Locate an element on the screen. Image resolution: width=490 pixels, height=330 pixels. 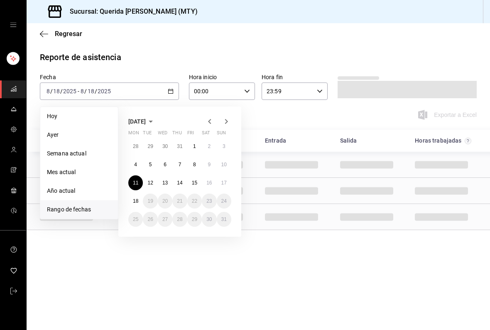
abbr: August 25, 2025 is located at coordinates (135, 220).